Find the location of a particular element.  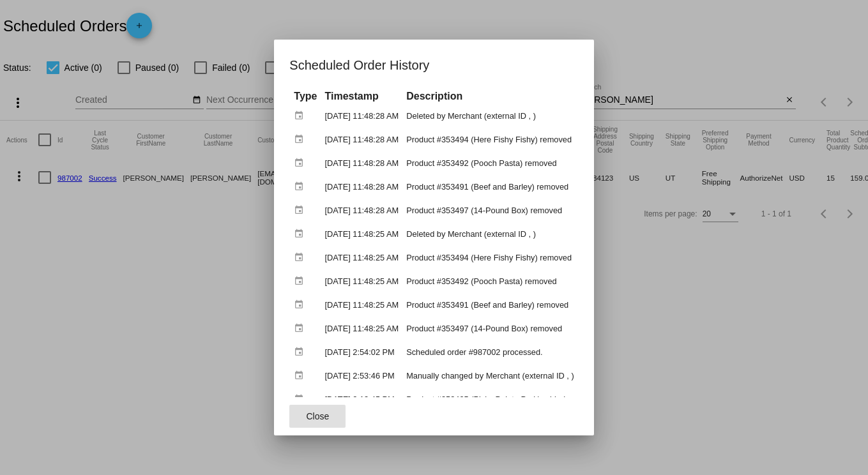

button: Close dialog is located at coordinates (318, 416).